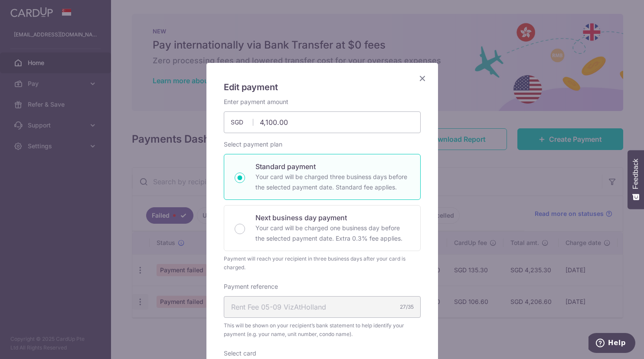 Image resolution: width=644 pixels, height=359 pixels. I want to click on button: Close, so click(423, 78).